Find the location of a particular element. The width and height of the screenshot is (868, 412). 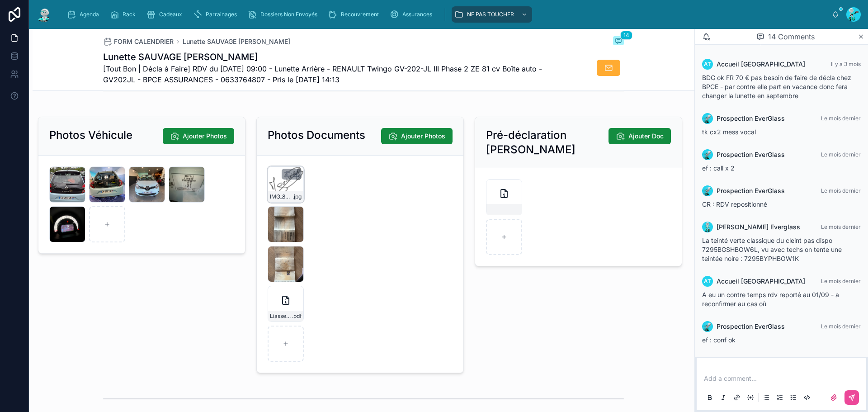

span: Ajouter Doc is located at coordinates (646, 136).